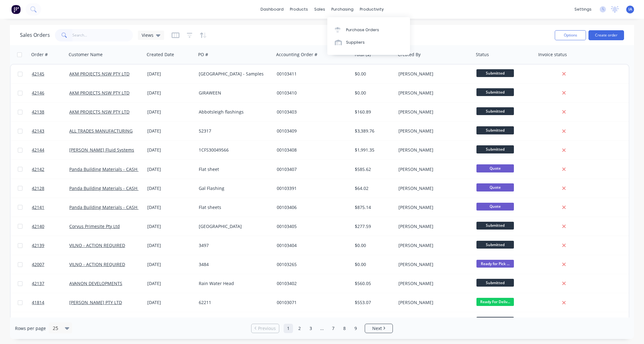 Image resolution: width=644 pixels, height=344 pixels. I want to click on a: Page 7, so click(333, 329).